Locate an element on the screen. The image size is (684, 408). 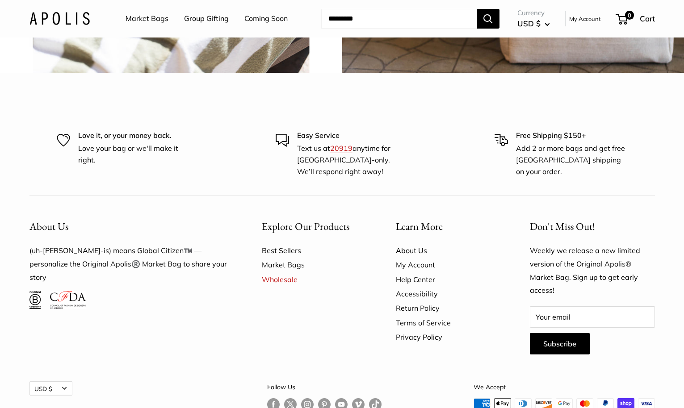
a: Help Center is located at coordinates (447, 280).